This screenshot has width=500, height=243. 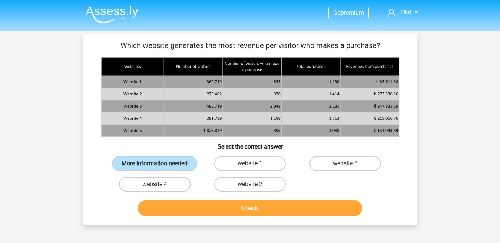 What do you see at coordinates (250, 209) in the screenshot?
I see `button: Check` at bounding box center [250, 209].